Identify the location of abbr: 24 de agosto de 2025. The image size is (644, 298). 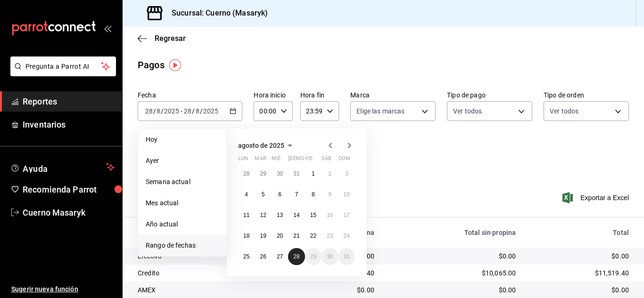
(346, 236).